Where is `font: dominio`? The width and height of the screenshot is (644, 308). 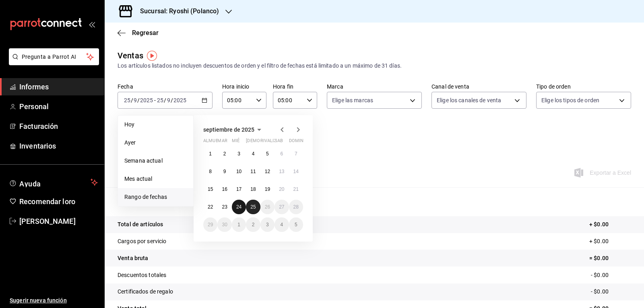 font: dominio is located at coordinates (299, 141).